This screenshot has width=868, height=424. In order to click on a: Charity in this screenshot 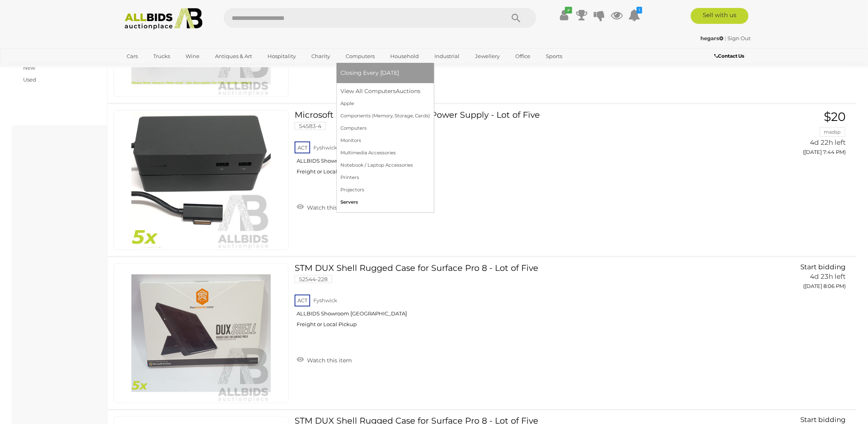, I will do `click(321, 56)`.